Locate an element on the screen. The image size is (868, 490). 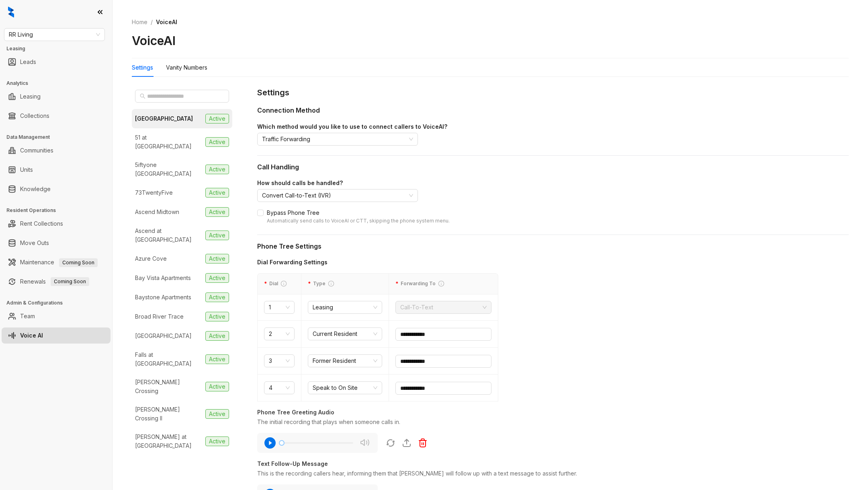
li: Collections is located at coordinates (56, 116).